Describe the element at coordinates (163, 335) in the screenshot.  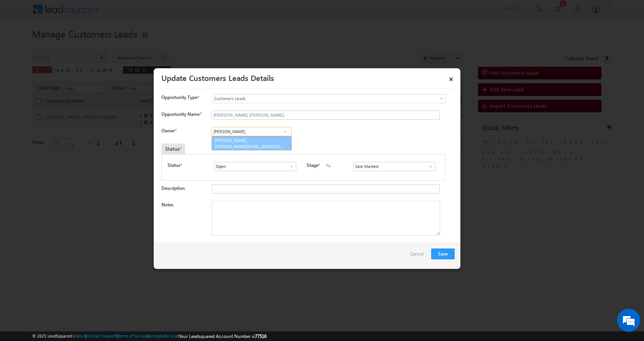
I see `a: Acceptable Use` at that location.